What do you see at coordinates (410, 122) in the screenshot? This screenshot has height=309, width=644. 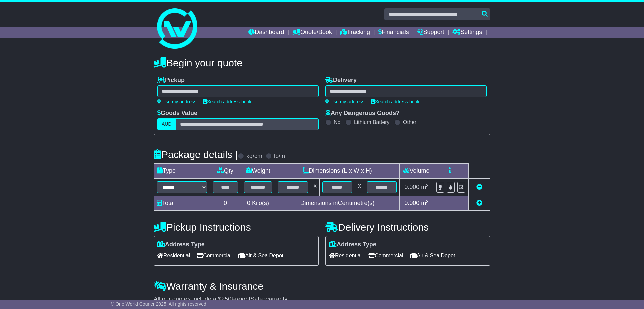 I see `label: Other` at bounding box center [410, 122].